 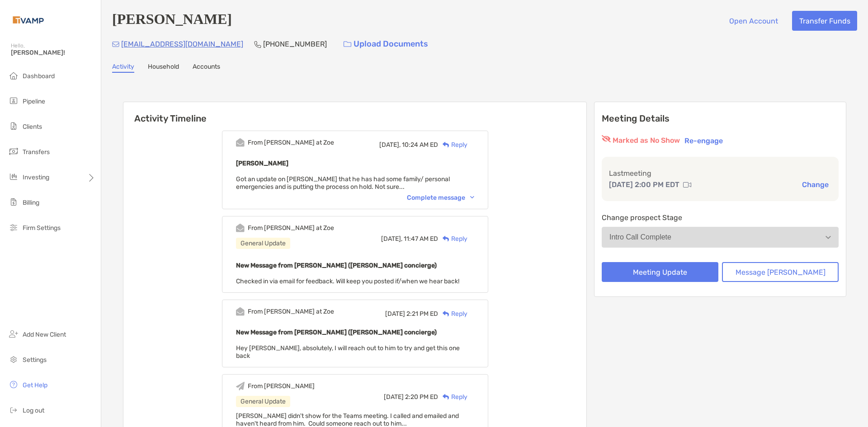 I want to click on img: transfers icon, so click(x=13, y=151).